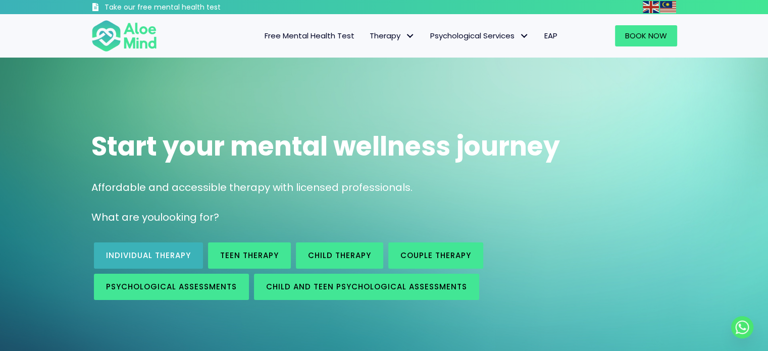  What do you see at coordinates (480, 36) in the screenshot?
I see `a: Psychological ServicesPsychological Services: submenu` at bounding box center [480, 36].